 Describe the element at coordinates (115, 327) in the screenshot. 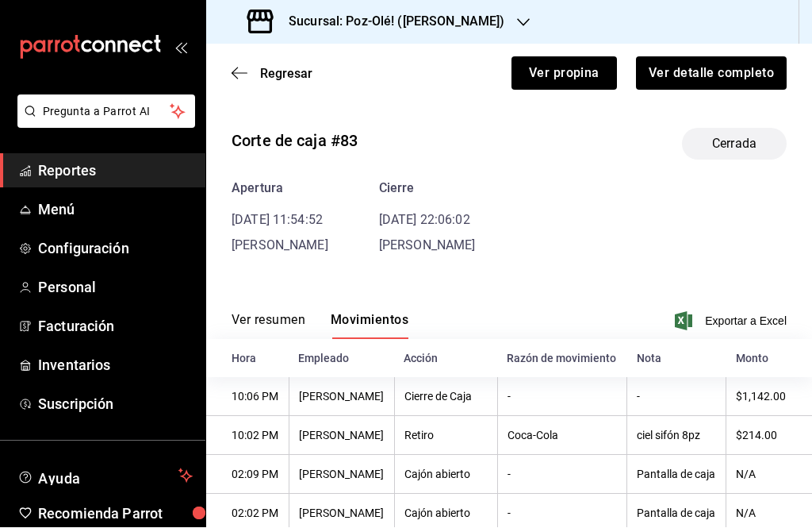

I see `span: Facturación` at that location.